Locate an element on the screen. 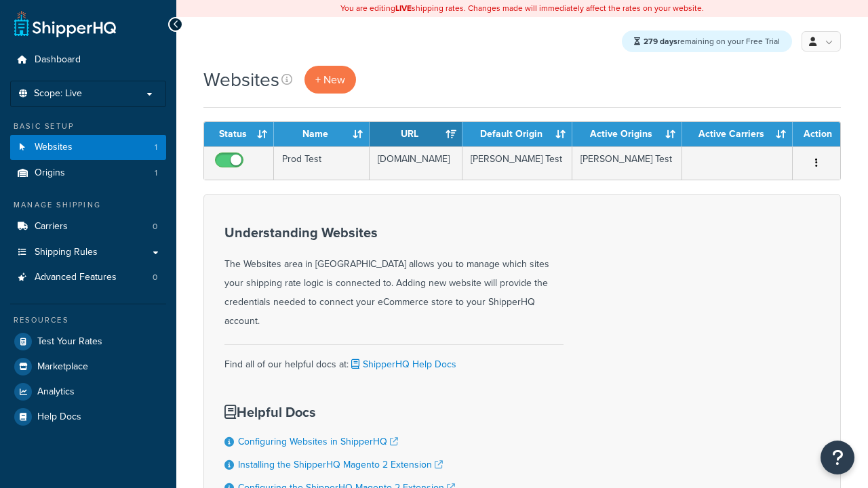 The width and height of the screenshot is (868, 488). span: Test Your Rates is located at coordinates (70, 342).